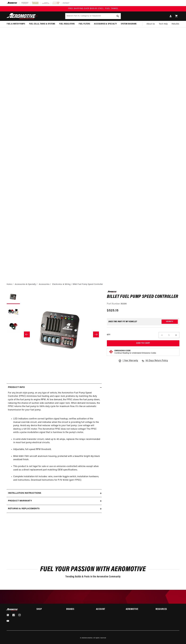  Describe the element at coordinates (129, 24) in the screenshot. I see `span: System Diagrams` at that location.